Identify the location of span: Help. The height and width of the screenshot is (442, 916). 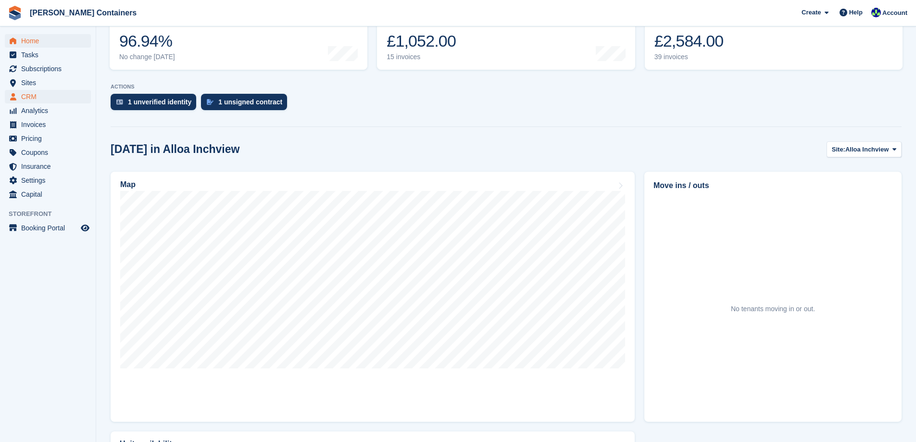
(856, 13).